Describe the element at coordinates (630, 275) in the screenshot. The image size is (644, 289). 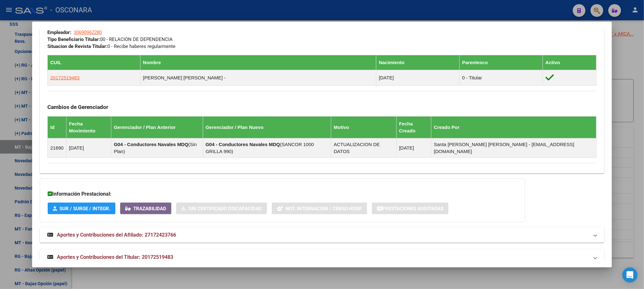
I see `div: Open Intercom Messenger` at that location.